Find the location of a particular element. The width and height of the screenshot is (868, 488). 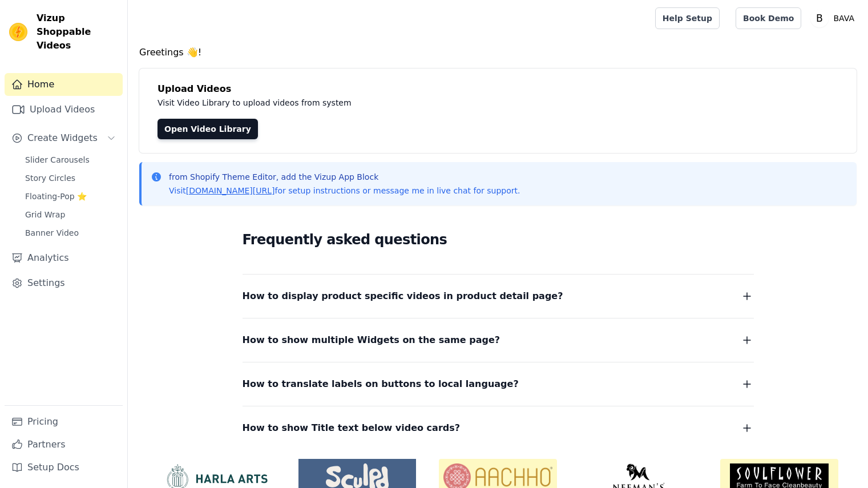

button: How to show multiple Widgets on the same page? is located at coordinates (499, 340).